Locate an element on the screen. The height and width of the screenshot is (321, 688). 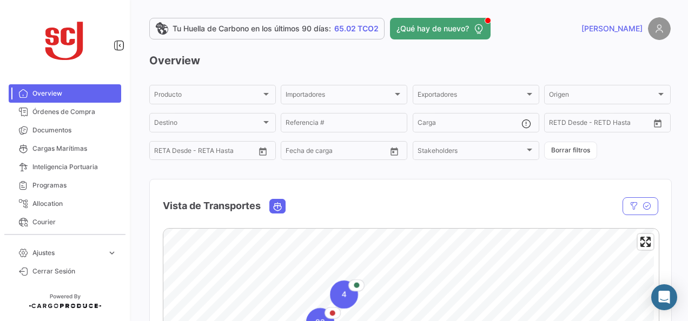
a: Overview is located at coordinates (65, 94).